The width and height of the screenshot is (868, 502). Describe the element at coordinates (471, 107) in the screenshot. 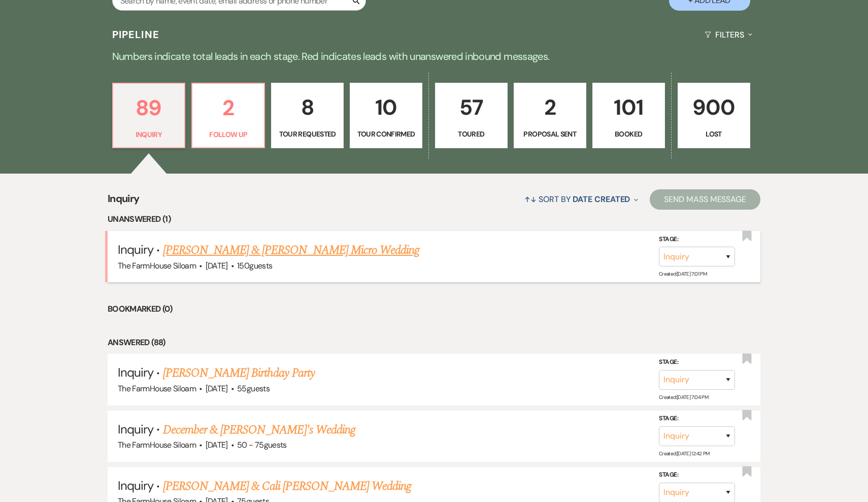

I see `p: 57` at that location.